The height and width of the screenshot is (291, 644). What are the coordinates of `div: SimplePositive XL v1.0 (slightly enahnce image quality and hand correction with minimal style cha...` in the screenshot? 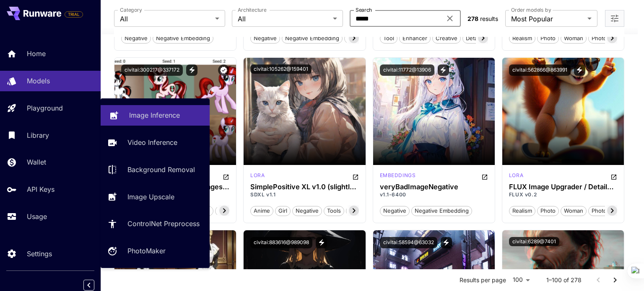 It's located at (305, 187).